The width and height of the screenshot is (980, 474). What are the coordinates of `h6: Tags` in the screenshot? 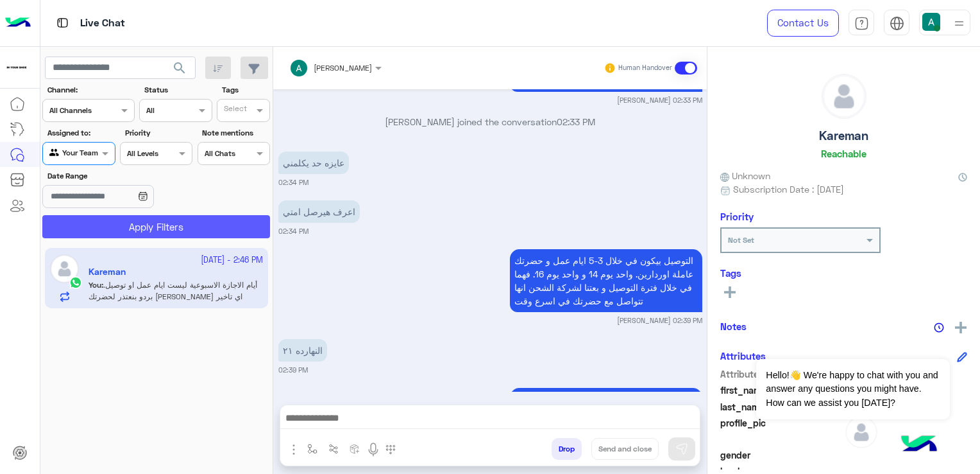 It's located at (844, 273).